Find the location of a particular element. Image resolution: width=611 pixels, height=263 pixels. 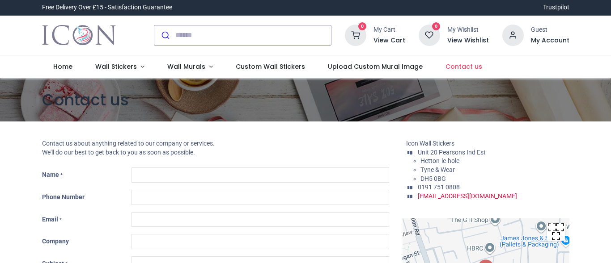

span: Hetton-le-hole is located at coordinates (439, 161).